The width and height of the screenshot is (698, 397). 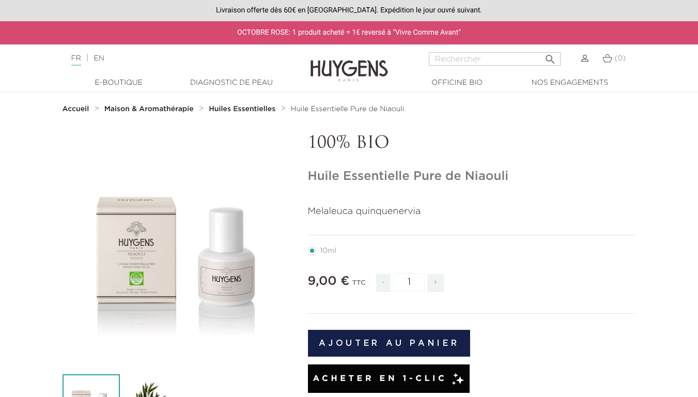 What do you see at coordinates (77, 109) in the screenshot?
I see `a: Accueil` at bounding box center [77, 109].